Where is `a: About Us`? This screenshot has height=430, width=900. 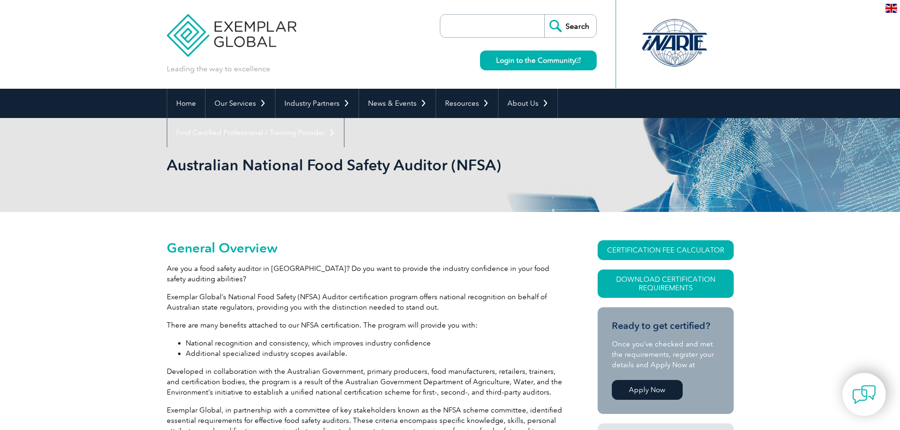
a: About Us is located at coordinates (528, 103).